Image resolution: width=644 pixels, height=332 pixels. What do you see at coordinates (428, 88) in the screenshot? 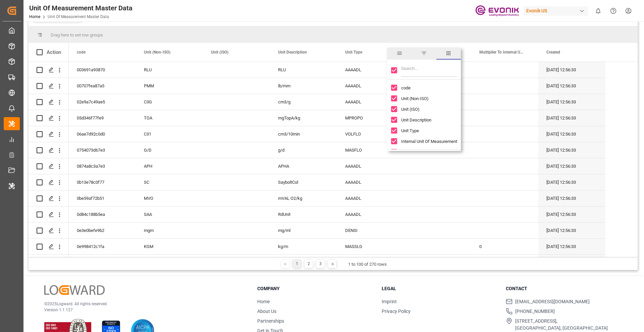
I see `div: code column toggle visibility (visible)` at bounding box center [428, 88].